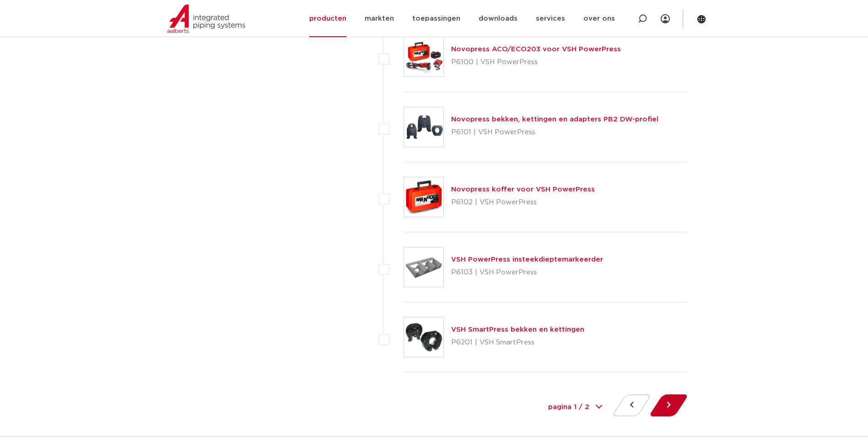 The width and height of the screenshot is (868, 437). Describe the element at coordinates (554, 119) in the screenshot. I see `a: Novopress bekken, kettingen en adapters PB2 DW-profiel` at that location.